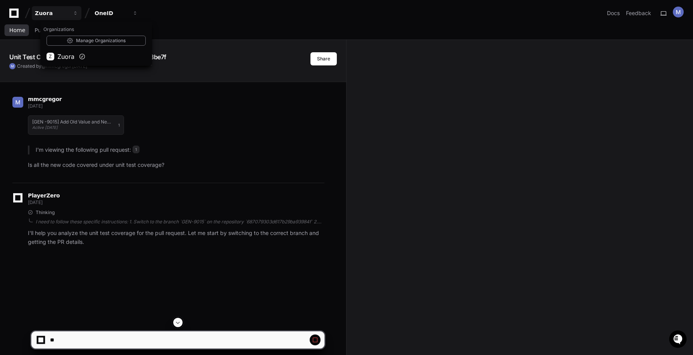 The image size is (693, 355). What do you see at coordinates (15, 65) in the screenshot?
I see `img: 1736555170064-99ba0984-63c1-480f-8ee9-699278ef63ed` at bounding box center [15, 65].